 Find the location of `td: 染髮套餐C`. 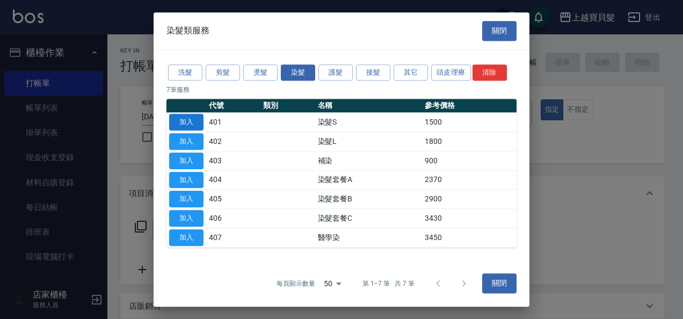

td: 染髮套餐C is located at coordinates (369, 219).